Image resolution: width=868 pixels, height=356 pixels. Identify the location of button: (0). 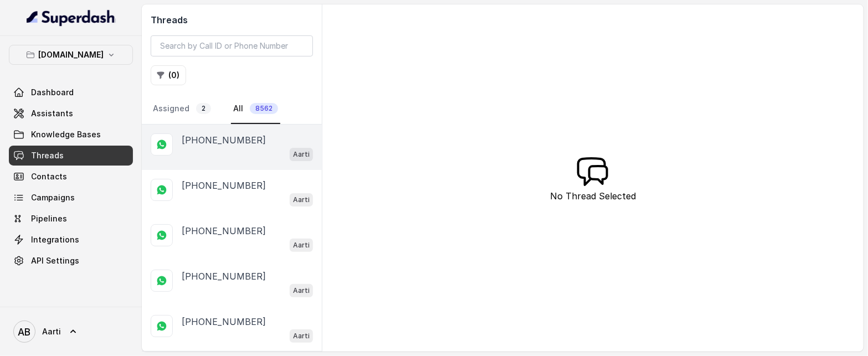
(168, 75).